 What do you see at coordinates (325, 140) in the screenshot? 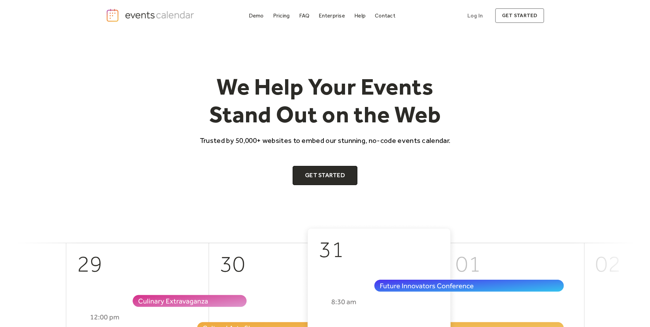
I see `p: Trusted by 50,000+ websites to embed our stunning, no-code events calendar.` at bounding box center [325, 140].